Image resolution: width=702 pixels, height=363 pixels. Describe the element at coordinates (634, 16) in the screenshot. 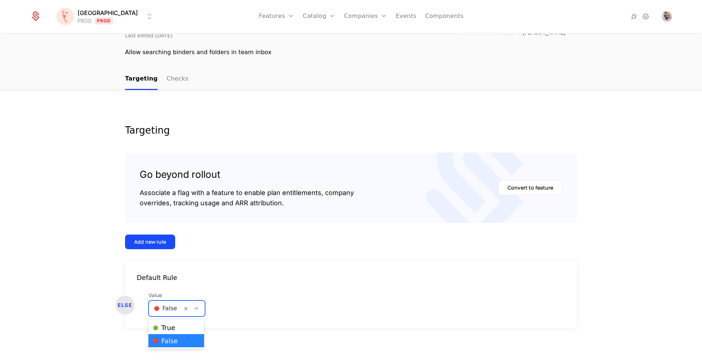

I see `a: Integrations` at that location.